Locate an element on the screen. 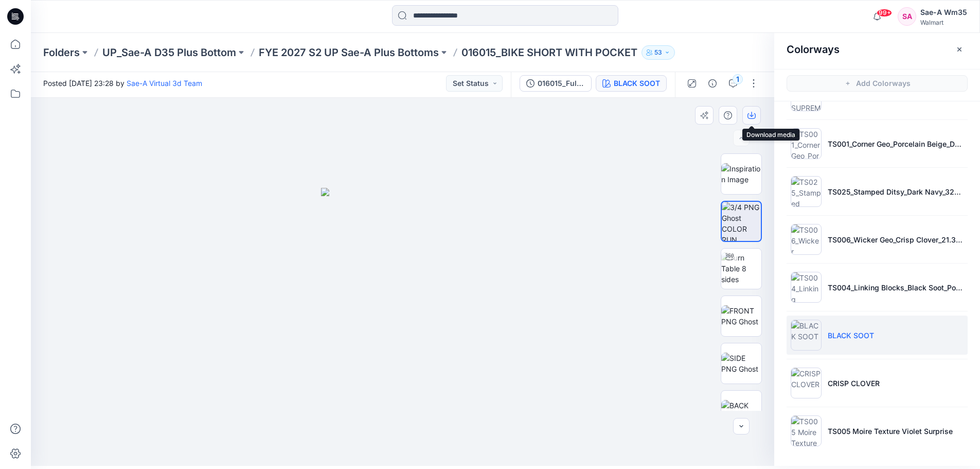 Image resolution: width=980 pixels, height=469 pixels. p: TS006_Wicker Geo_Crisp Clover_21.33cm is located at coordinates (896, 239).